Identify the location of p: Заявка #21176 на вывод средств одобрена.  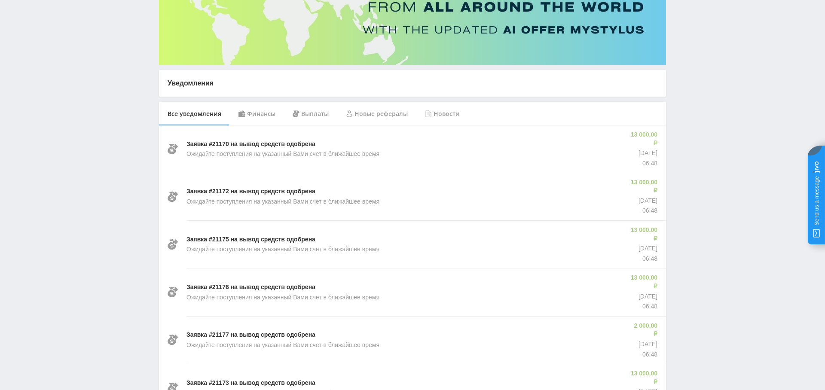
(251, 287).